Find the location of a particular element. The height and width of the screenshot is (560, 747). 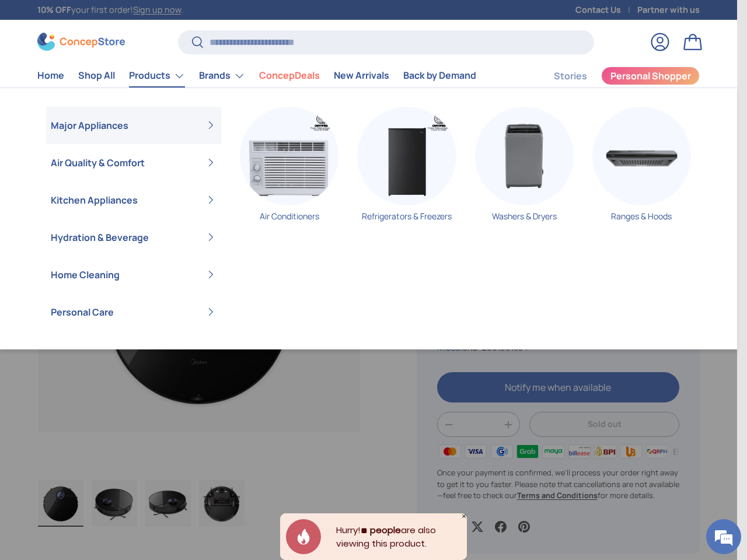

a: ConcepDeals is located at coordinates (290, 75).